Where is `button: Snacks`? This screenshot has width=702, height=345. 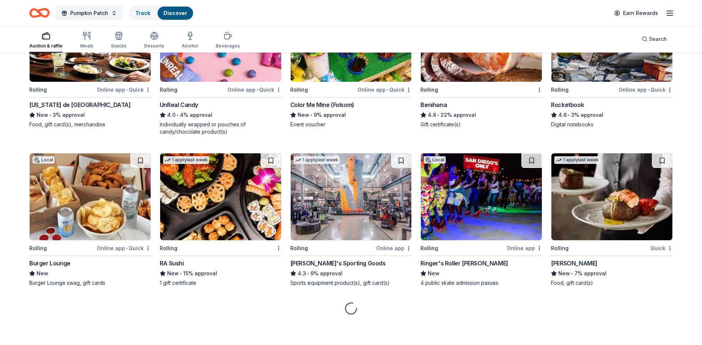
button: Snacks is located at coordinates (118, 41).